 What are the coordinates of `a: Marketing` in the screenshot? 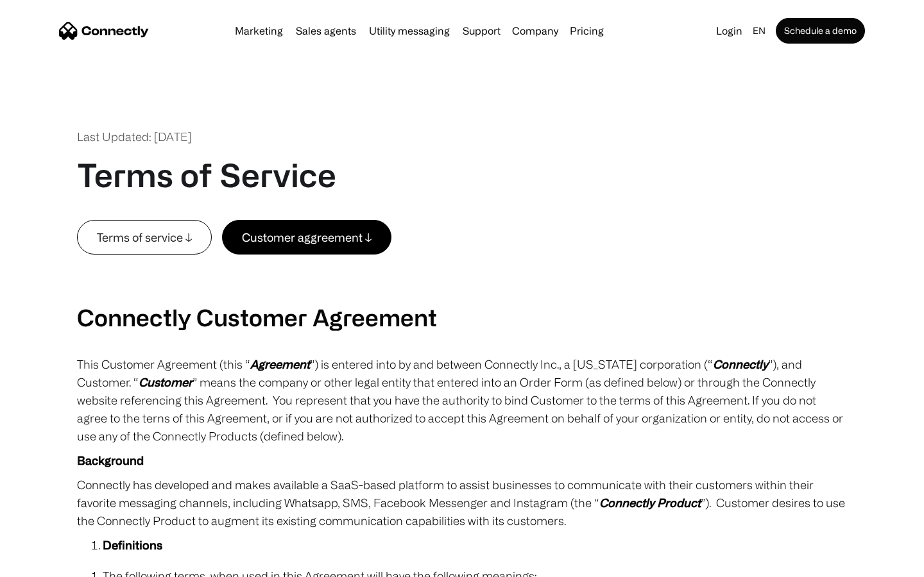 It's located at (258, 31).